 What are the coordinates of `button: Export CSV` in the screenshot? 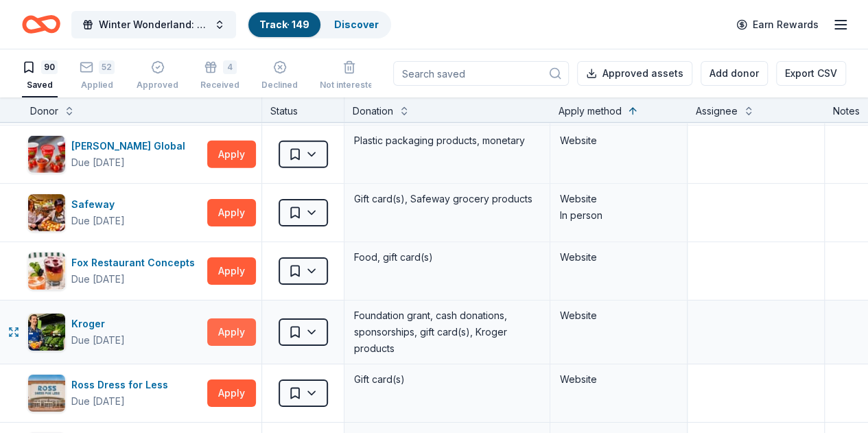 It's located at (811, 73).